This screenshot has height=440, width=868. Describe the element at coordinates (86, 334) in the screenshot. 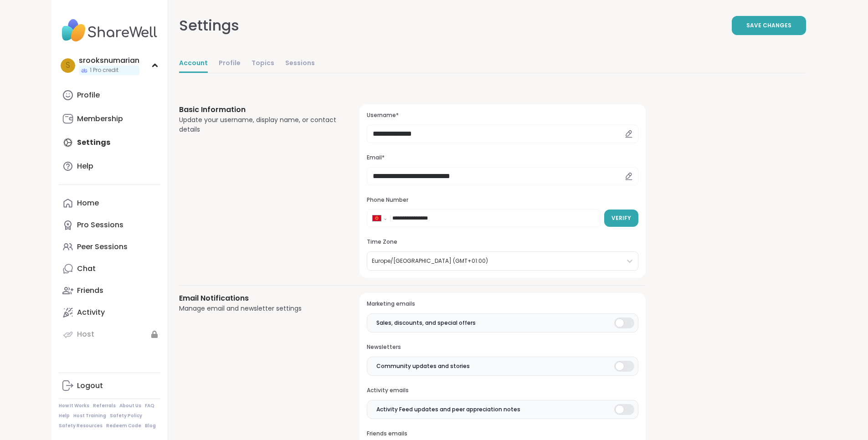

I see `div: Host` at that location.